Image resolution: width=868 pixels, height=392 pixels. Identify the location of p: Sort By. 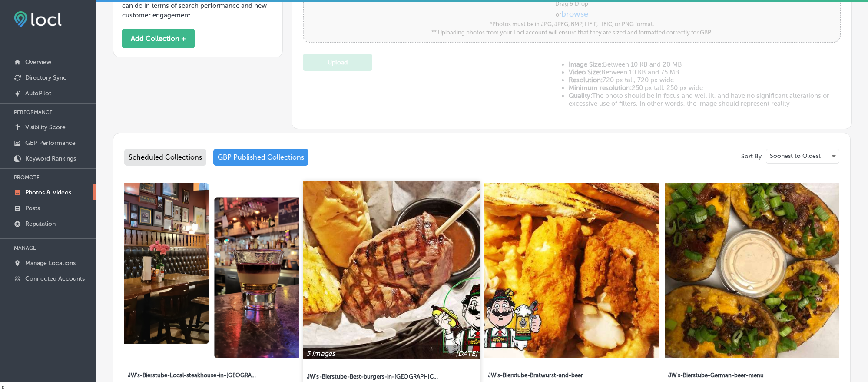
(751, 156).